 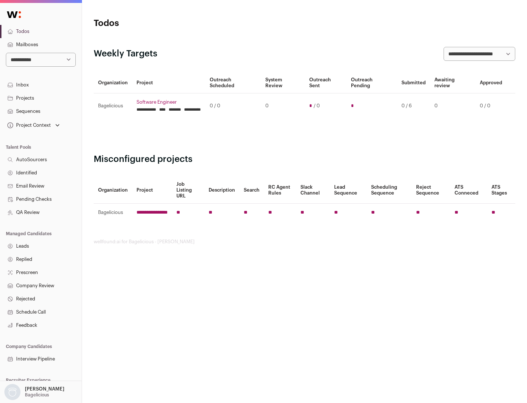 I want to click on th: Description, so click(x=222, y=190).